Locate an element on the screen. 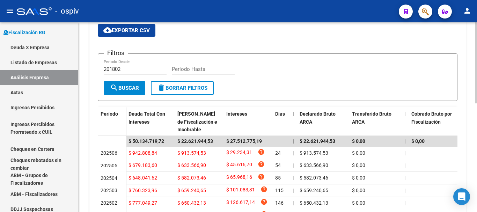  mat-icon: menu is located at coordinates (10, 11).